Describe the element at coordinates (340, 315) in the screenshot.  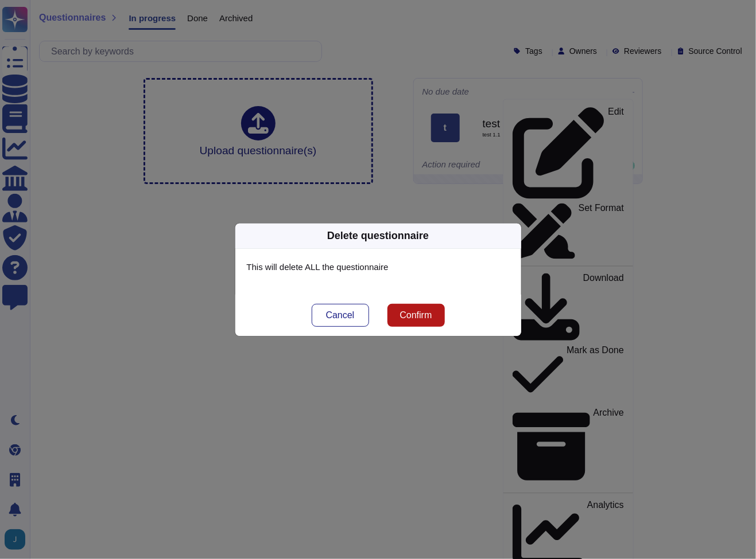
I see `span: Cancel` at that location.